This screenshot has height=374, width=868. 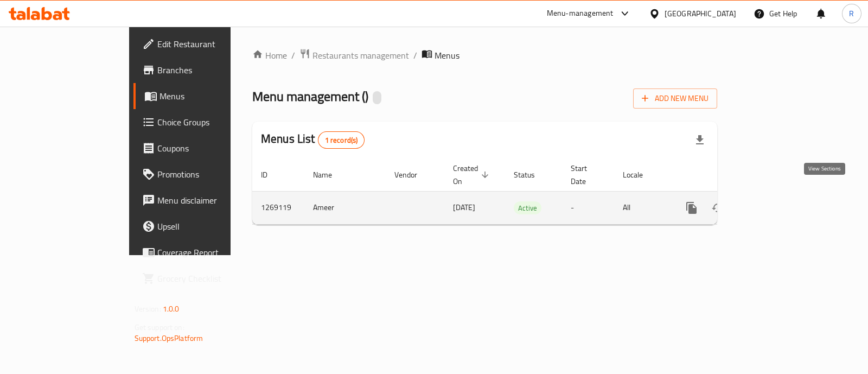 I want to click on span: Restaurants management, so click(x=360, y=55).